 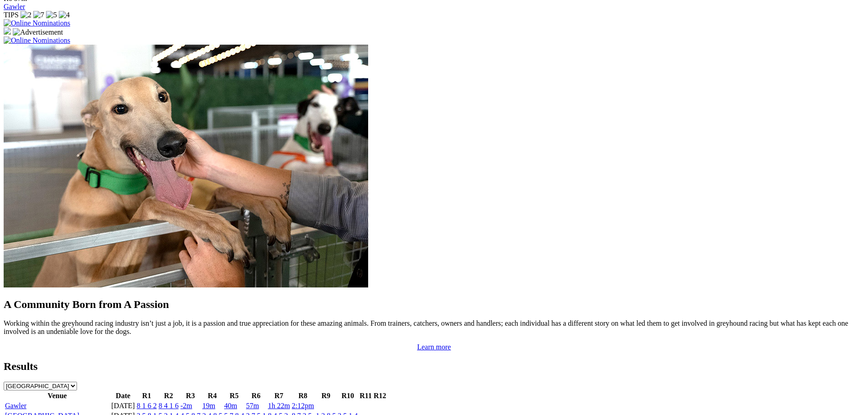 What do you see at coordinates (433, 347) in the screenshot?
I see `a: Learn more` at bounding box center [433, 347].